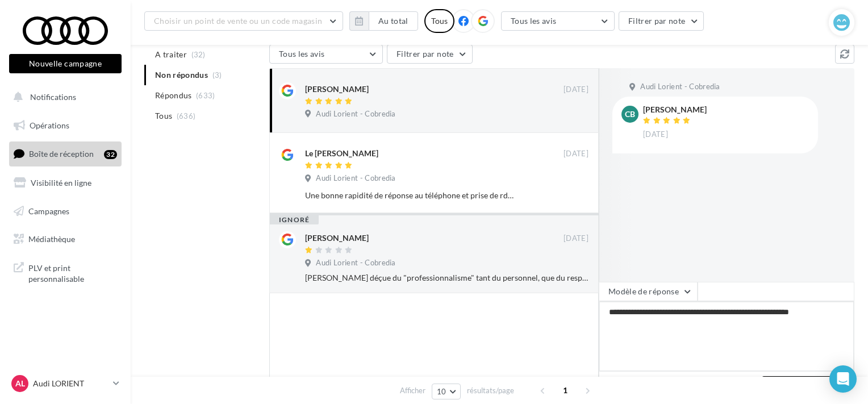 The height and width of the screenshot is (404, 868). Describe the element at coordinates (49, 211) in the screenshot. I see `span: Campagnes` at that location.